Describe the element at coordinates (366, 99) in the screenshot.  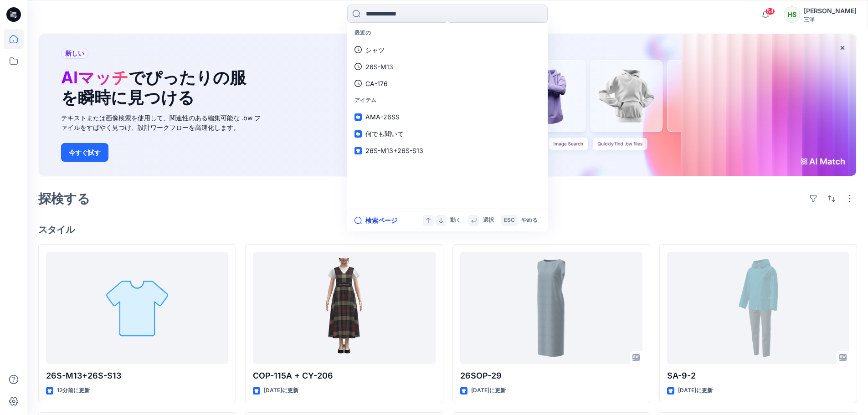
I see `font: アイテム` at that location.